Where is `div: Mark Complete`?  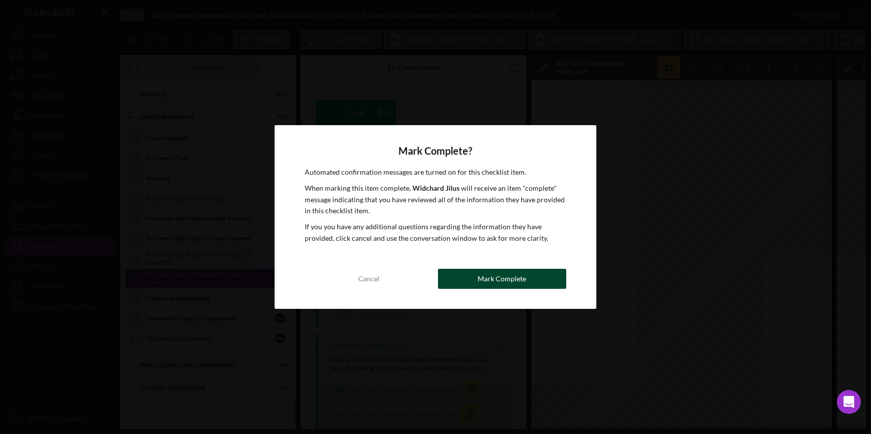 div: Mark Complete is located at coordinates (501, 279).